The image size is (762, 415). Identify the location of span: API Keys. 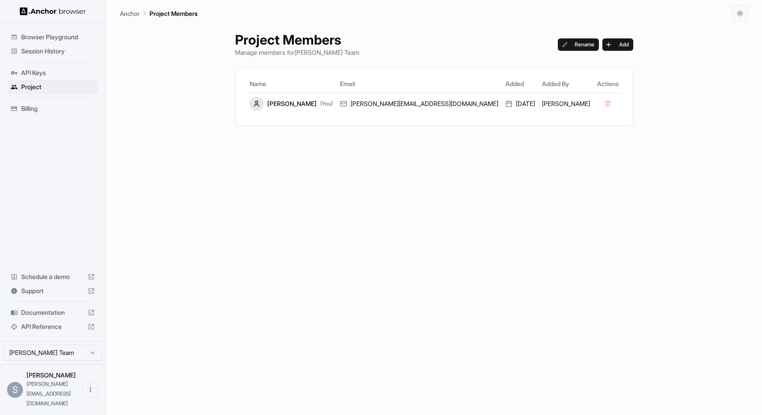
(58, 73).